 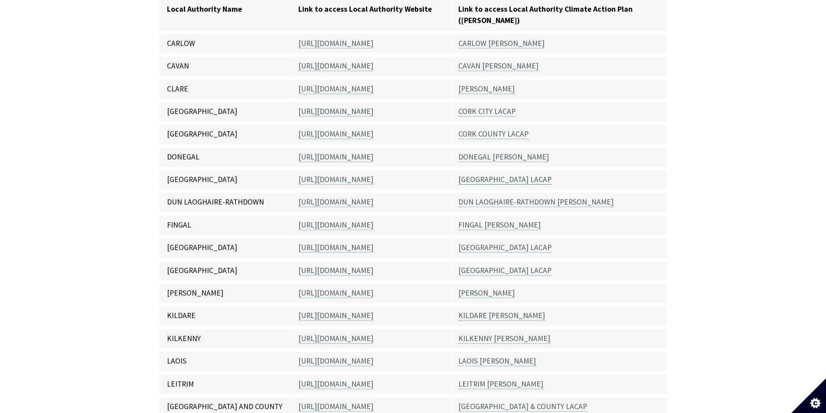 What do you see at coordinates (493, 134) in the screenshot?
I see `a: CORK COUNTY LACAP` at bounding box center [493, 134].